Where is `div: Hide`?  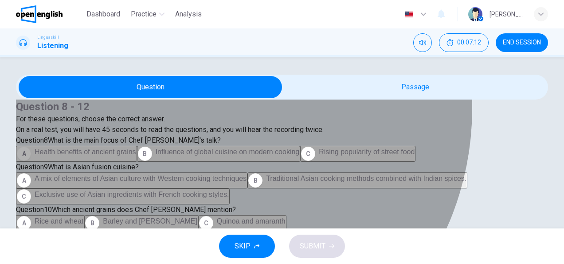
div: Hide is located at coordinates (464, 43).